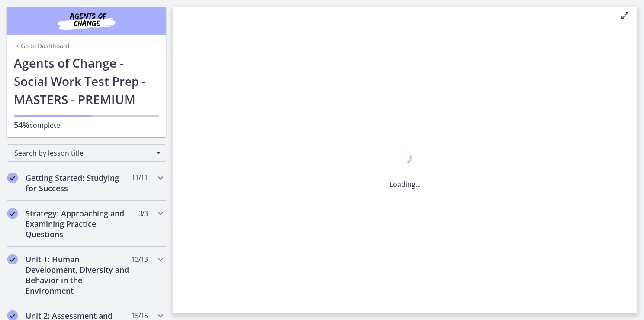 The width and height of the screenshot is (644, 320). I want to click on p: complete, so click(87, 125).